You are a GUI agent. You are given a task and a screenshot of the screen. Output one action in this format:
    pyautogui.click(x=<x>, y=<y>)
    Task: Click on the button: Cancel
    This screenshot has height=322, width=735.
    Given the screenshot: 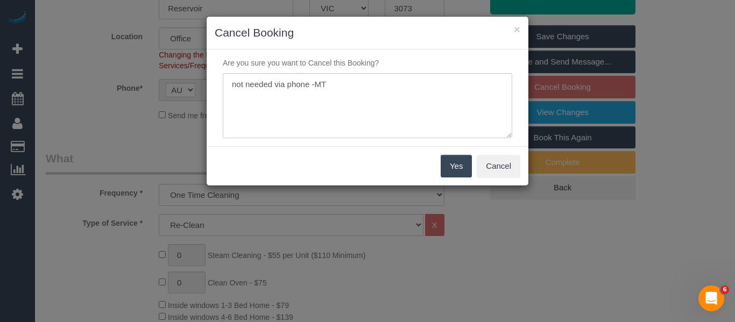 What is the action you would take?
    pyautogui.click(x=498, y=166)
    